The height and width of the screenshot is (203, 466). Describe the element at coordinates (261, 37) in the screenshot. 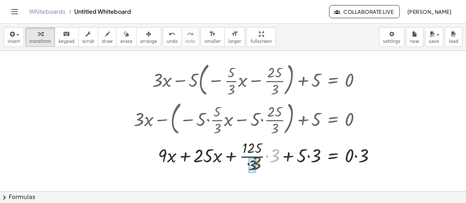

I see `button: fullscreen` at that location.